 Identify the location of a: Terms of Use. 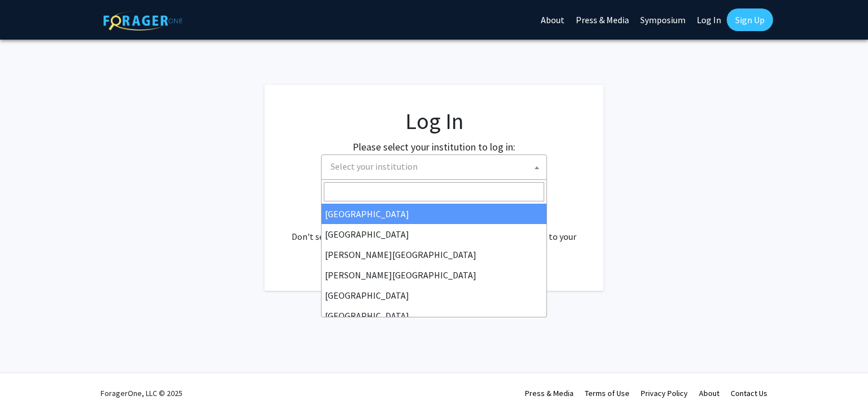
(607, 393).